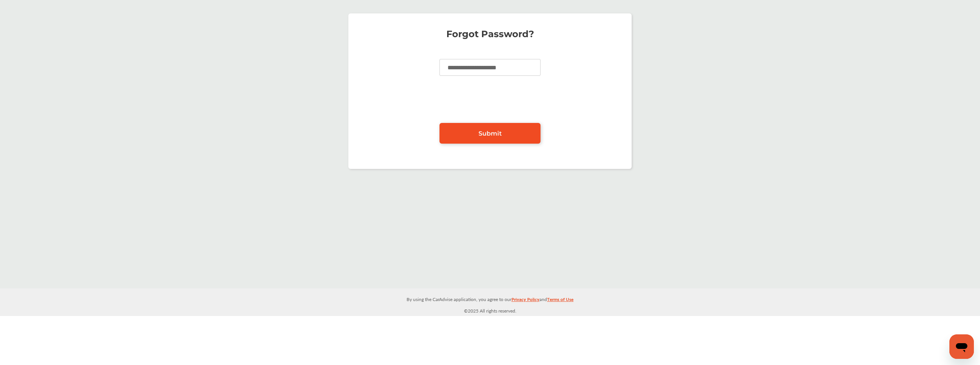  What do you see at coordinates (490, 133) in the screenshot?
I see `a: Submit` at bounding box center [490, 133].